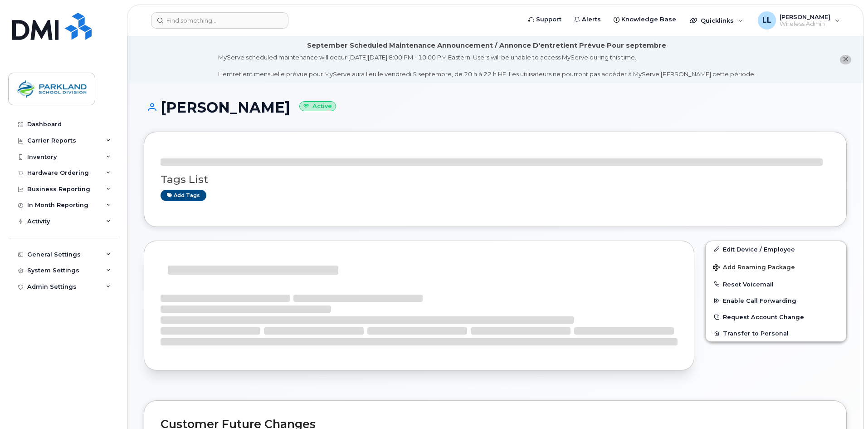  What do you see at coordinates (776, 266) in the screenshot?
I see `button: Add Roaming Package` at bounding box center [776, 266].